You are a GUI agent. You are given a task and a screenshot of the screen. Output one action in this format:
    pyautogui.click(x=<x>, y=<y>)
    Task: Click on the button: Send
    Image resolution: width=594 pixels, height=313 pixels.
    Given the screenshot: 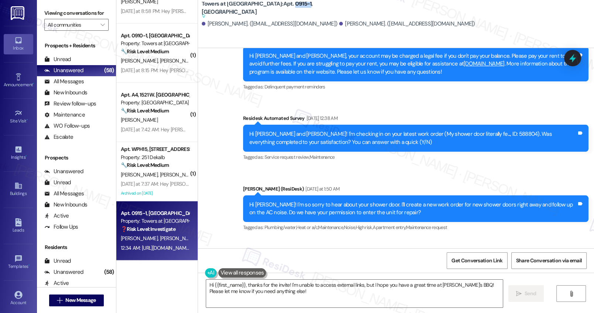 What is the action you would take?
    pyautogui.click(x=526, y=293)
    